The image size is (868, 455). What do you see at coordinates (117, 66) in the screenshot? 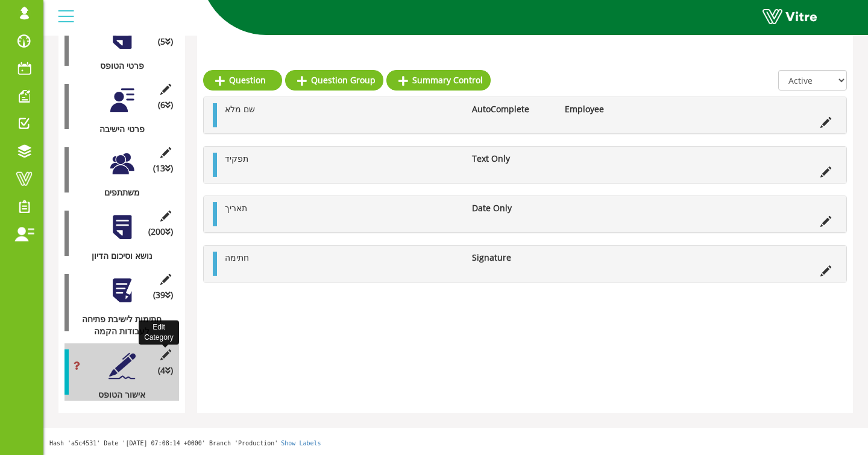
I see `div: פרטי הטופס` at bounding box center [117, 66].